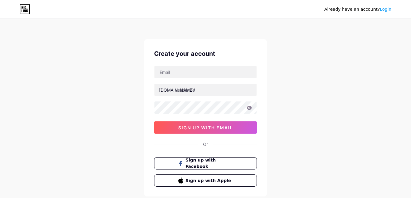  I want to click on span: sign up with email, so click(206, 127).